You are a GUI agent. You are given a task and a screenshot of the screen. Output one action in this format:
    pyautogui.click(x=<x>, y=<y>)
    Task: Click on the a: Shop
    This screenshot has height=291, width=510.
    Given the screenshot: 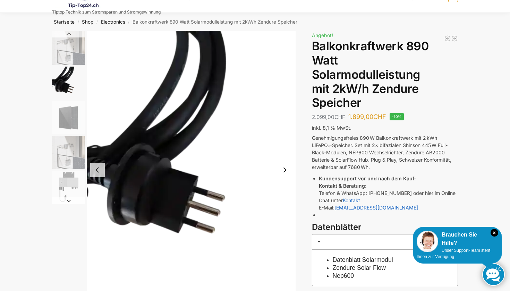 What is the action you would take?
    pyautogui.click(x=87, y=22)
    